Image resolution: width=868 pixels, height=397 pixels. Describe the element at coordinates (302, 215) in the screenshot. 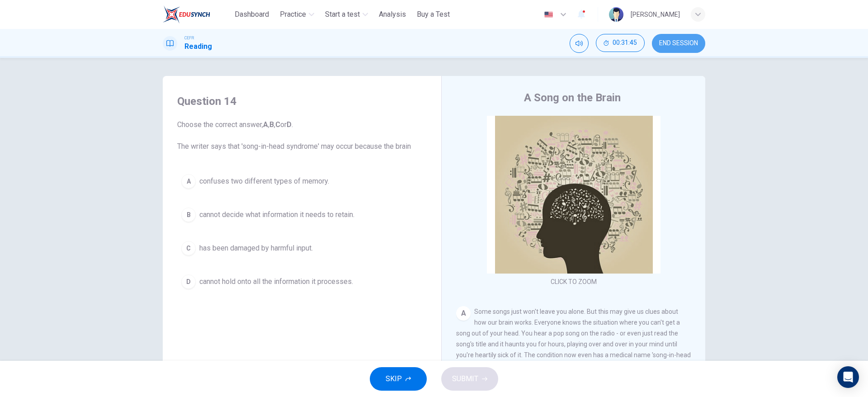

I see `button: Bcannot decide what information it needs to retain.` at that location.